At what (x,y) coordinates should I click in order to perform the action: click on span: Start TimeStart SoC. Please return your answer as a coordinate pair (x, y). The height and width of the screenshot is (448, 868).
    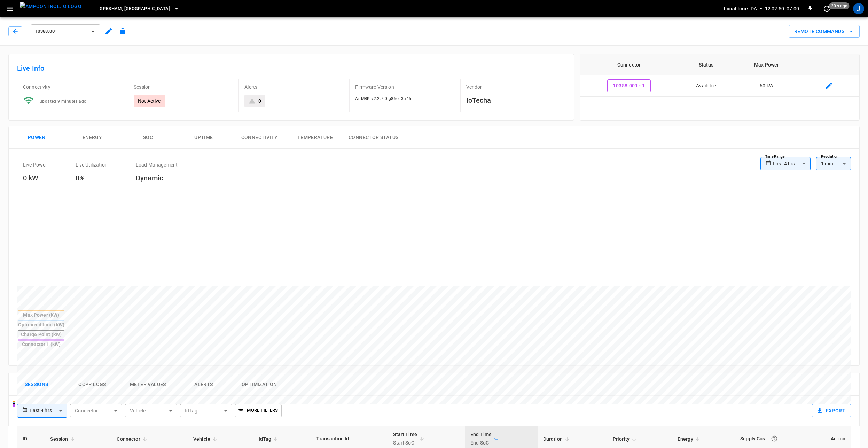
    Looking at the image, I should click on (409, 439).